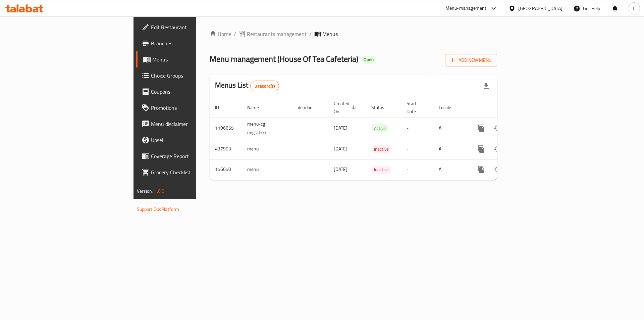  Describe the element at coordinates (188, 140) in the screenshot. I see `a: Upsell` at that location.